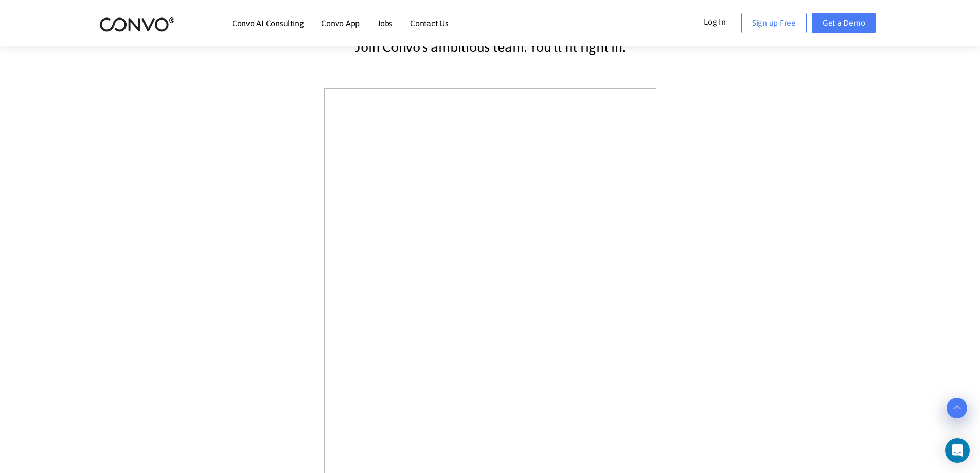 Image resolution: width=980 pixels, height=473 pixels. I want to click on div: Open Intercom Messenger, so click(958, 450).